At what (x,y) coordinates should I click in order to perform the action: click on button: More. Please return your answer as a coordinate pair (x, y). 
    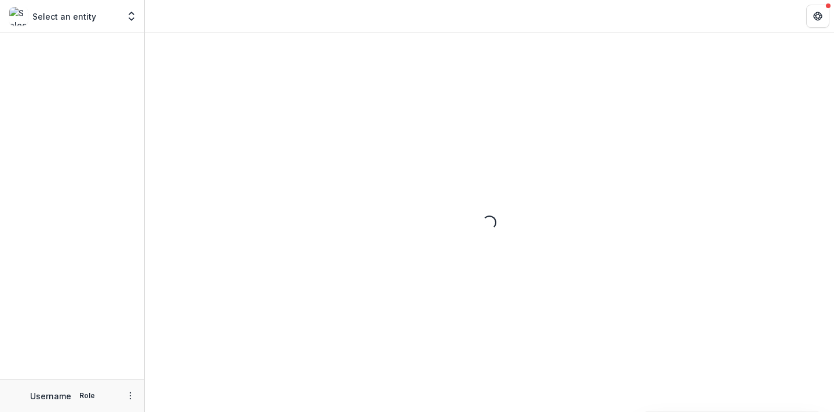
    Looking at the image, I should click on (130, 396).